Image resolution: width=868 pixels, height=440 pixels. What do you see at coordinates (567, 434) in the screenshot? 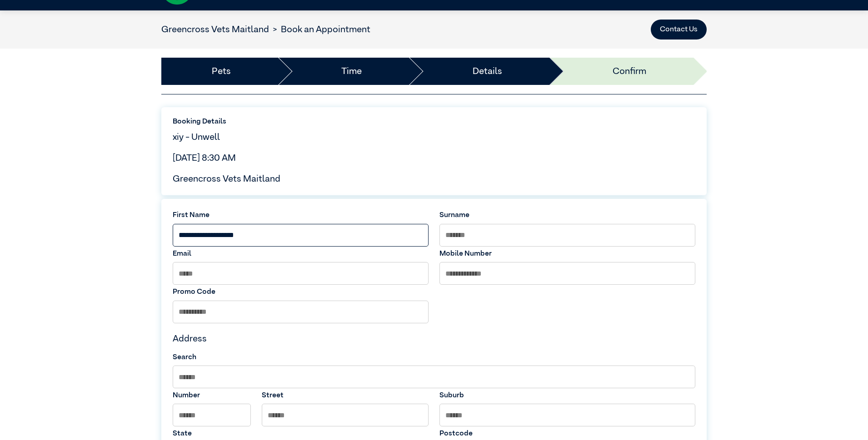
I see `label: Postcode` at bounding box center [567, 434].